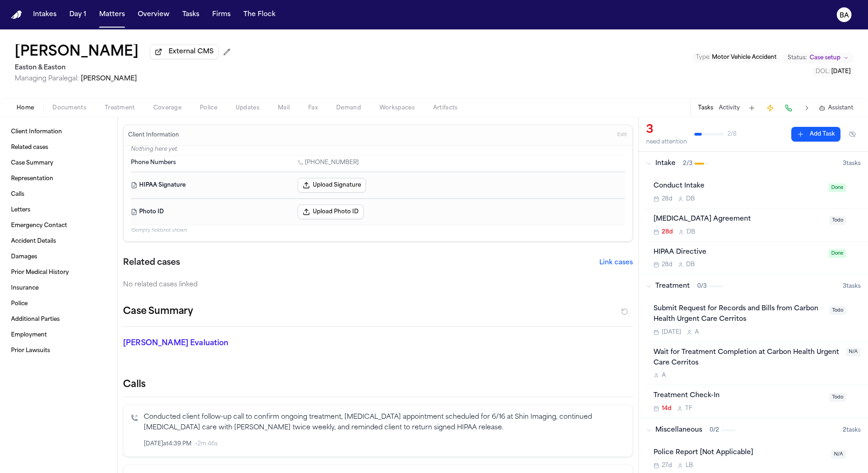  Describe the element at coordinates (211, 212) in the screenshot. I see `dt: Photo ID` at that location.